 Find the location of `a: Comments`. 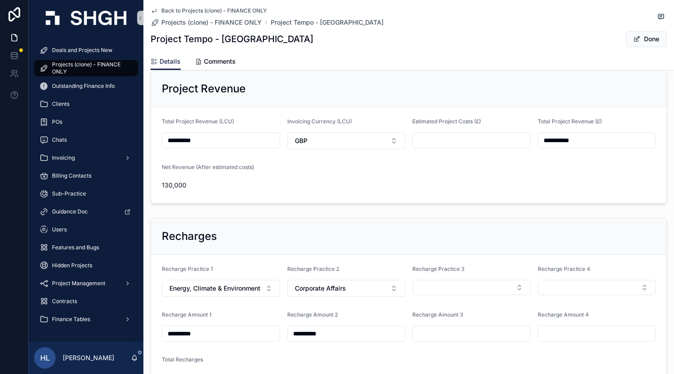

a: Comments is located at coordinates (215, 62).